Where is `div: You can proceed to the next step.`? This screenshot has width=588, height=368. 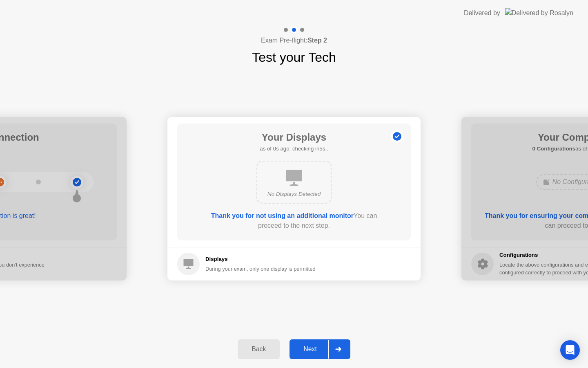
div: You can proceed to the next step. is located at coordinates (294, 221).